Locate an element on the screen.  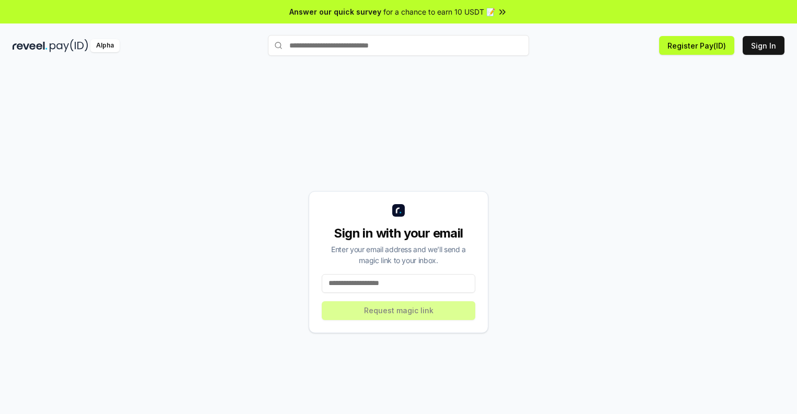
img: reveel_dark is located at coordinates (30, 45).